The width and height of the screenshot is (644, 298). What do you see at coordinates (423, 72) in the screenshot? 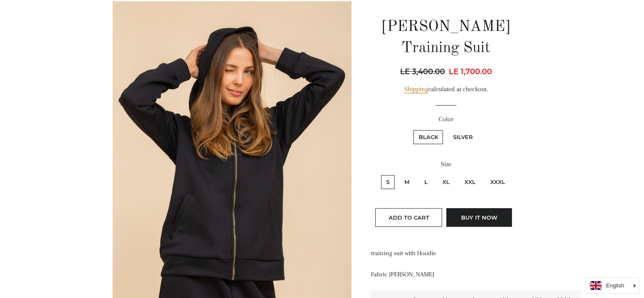
I see `span: LE 3,400.00` at bounding box center [423, 72].